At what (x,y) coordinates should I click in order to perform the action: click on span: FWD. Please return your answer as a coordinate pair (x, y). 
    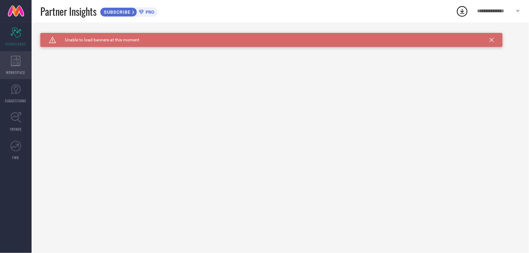
    Looking at the image, I should click on (16, 158).